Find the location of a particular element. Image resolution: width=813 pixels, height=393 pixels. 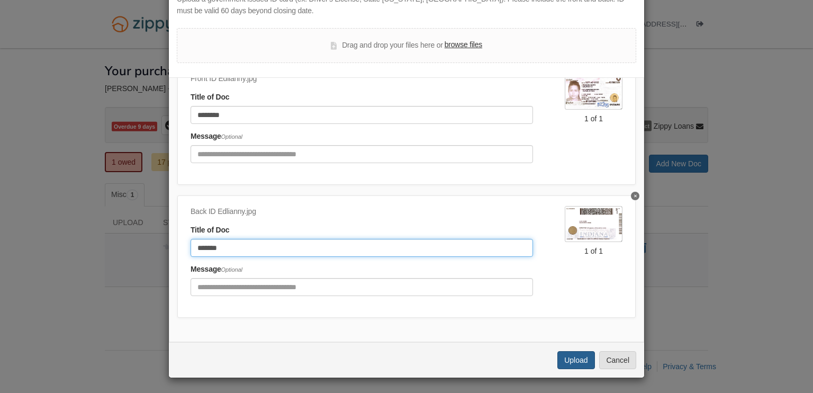

button: Delete Back ID is located at coordinates (635, 196).